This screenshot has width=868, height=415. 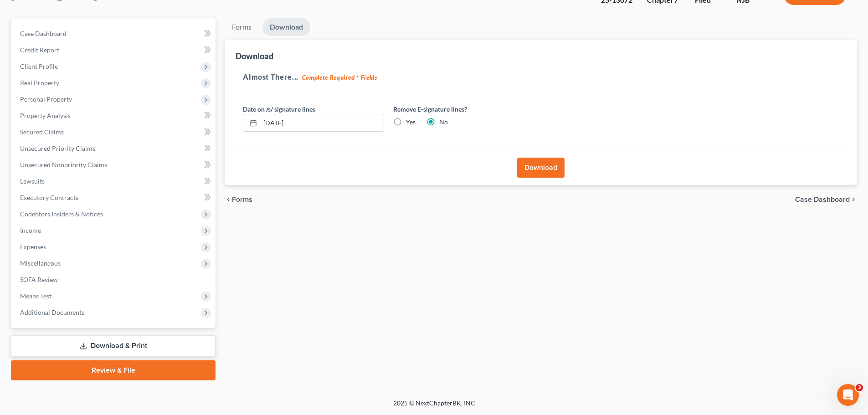 I want to click on label: Date on /s/ signature lines, so click(x=279, y=109).